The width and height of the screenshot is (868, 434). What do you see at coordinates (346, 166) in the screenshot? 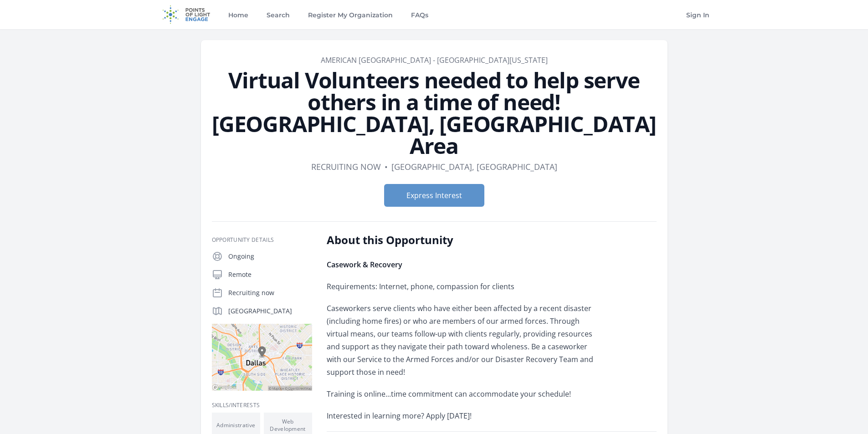
I see `dd: Recruiting now` at bounding box center [346, 166].